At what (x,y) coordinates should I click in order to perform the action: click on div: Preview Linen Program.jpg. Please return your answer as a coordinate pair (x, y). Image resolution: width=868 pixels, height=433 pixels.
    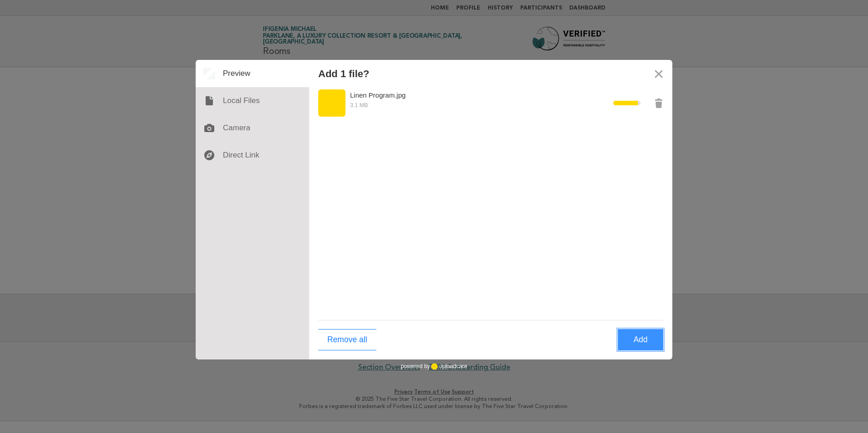
    Looking at the image, I should click on (464, 103).